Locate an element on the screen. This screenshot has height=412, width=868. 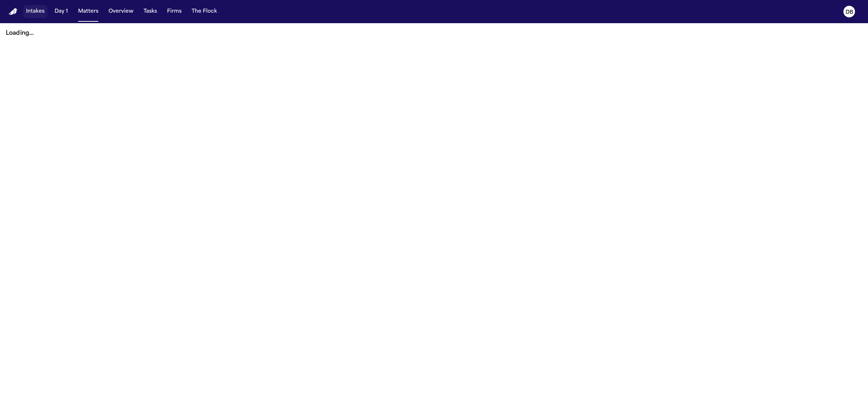
a: The Flock is located at coordinates (205, 12).